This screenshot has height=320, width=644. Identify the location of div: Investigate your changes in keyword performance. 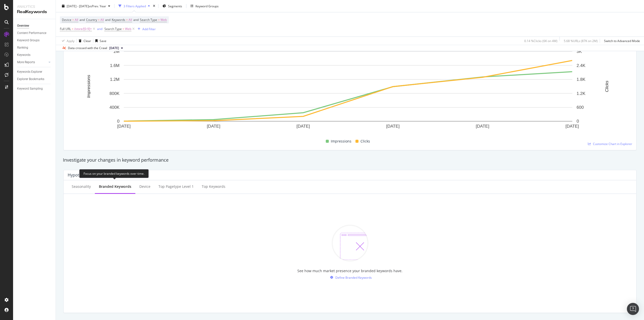
(350, 160).